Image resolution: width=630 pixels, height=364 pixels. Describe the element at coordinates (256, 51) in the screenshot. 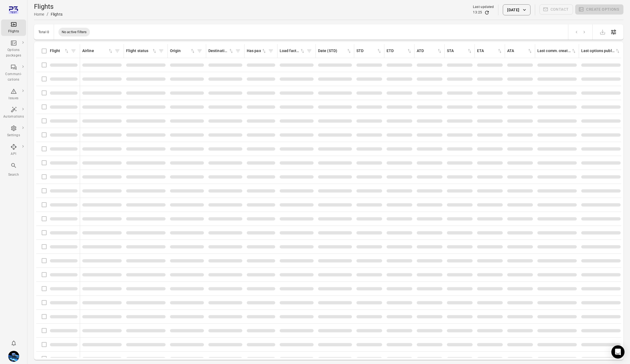

I see `div: Sort by has pax in ascending order` at that location.